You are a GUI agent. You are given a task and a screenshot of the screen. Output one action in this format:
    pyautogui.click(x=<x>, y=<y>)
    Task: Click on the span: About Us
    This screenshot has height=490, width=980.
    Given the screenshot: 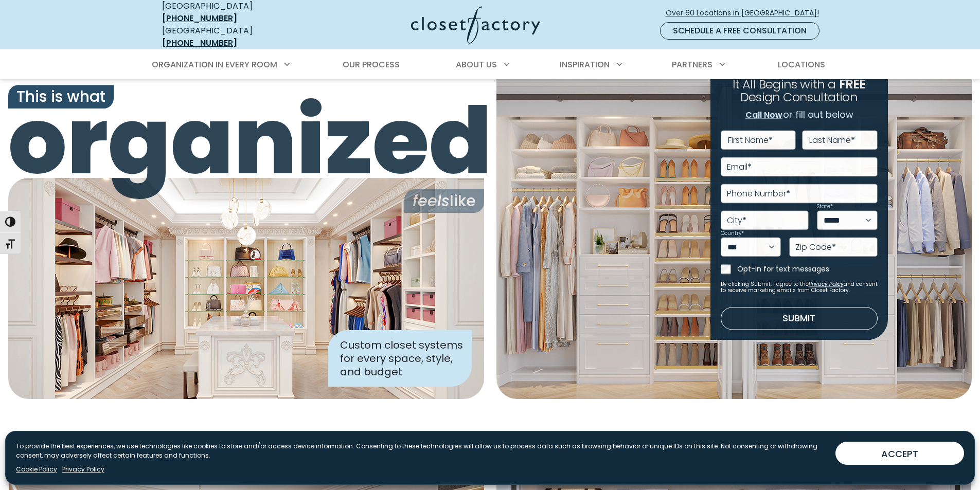 What is the action you would take?
    pyautogui.click(x=476, y=64)
    